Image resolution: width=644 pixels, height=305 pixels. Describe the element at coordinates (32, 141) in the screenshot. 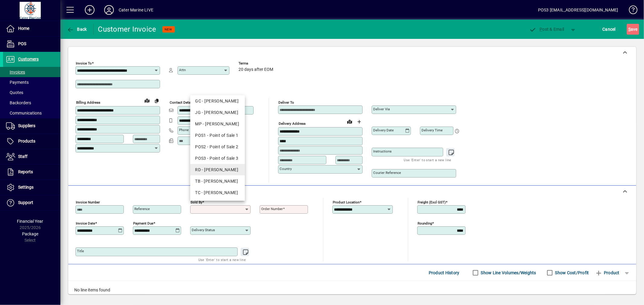

I see `a: Products` at that location.